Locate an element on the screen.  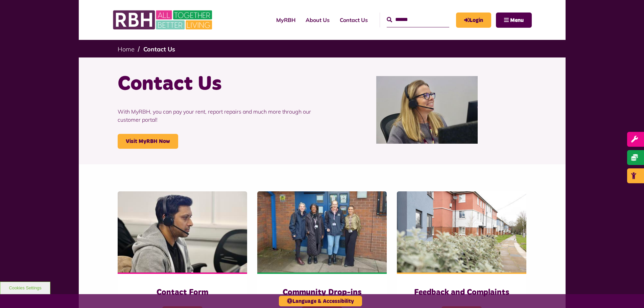
img: SAZMEDIA RBH 22FEB24 97 is located at coordinates (461, 232).